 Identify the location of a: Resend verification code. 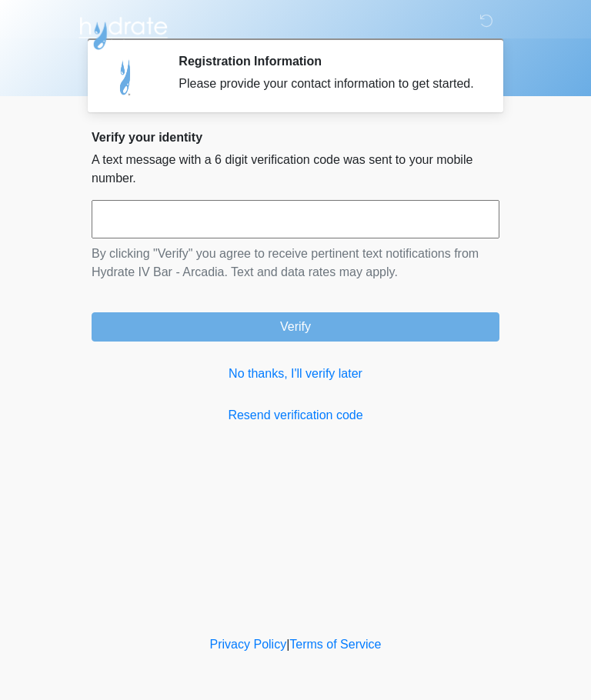
(296, 415).